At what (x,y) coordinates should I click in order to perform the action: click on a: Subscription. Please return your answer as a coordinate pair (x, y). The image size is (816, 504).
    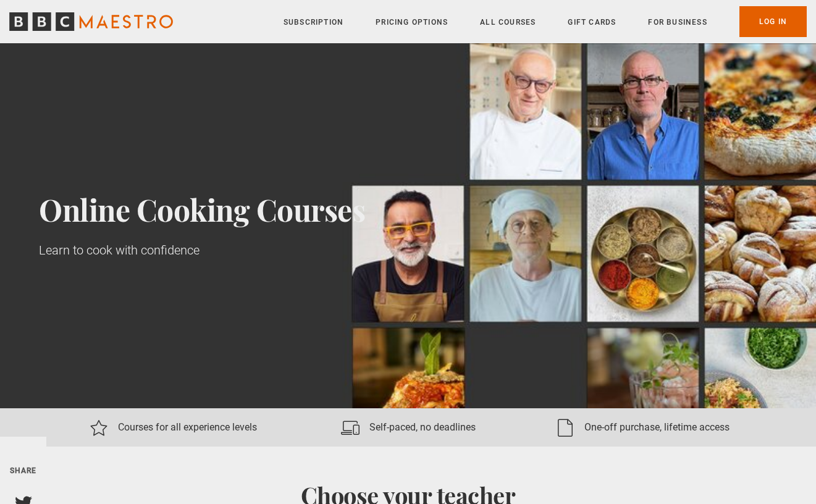
    Looking at the image, I should click on (313, 22).